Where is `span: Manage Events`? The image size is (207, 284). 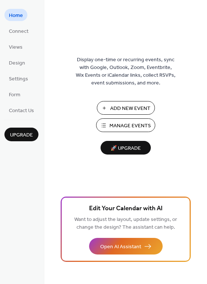 span: Manage Events is located at coordinates (130, 126).